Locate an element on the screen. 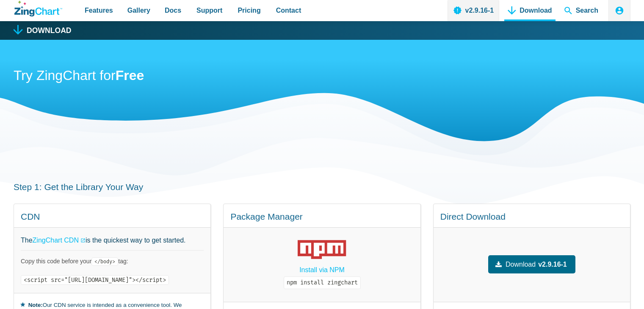 This screenshot has width=644, height=309. span: Pricing is located at coordinates (249, 10).